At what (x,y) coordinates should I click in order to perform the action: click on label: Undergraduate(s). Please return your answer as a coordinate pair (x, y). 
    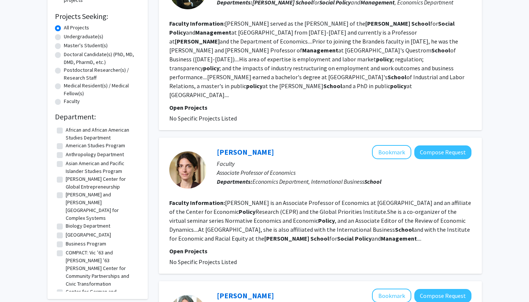
    Looking at the image, I should click on (84, 36).